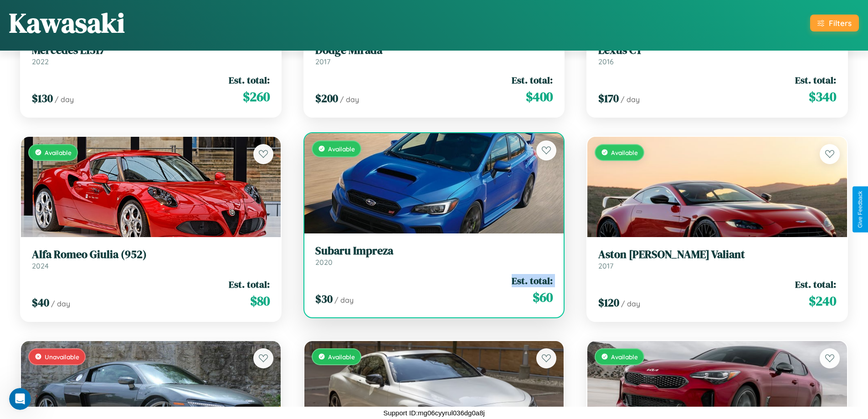 This screenshot has height=419, width=868. I want to click on span: $ 170, so click(608, 98).